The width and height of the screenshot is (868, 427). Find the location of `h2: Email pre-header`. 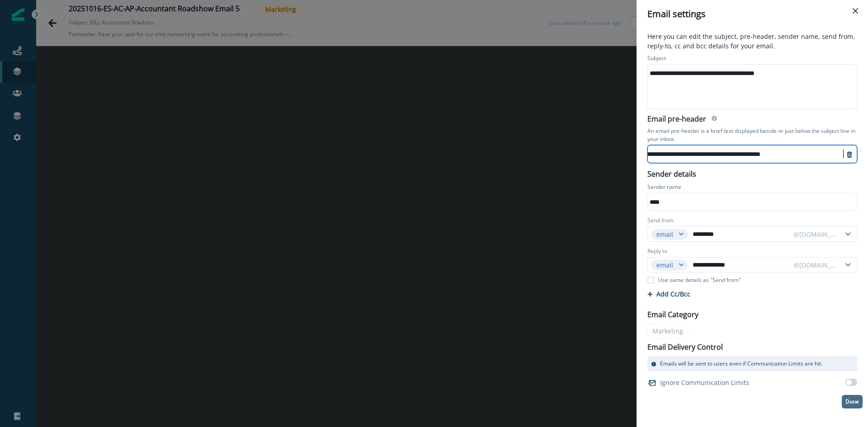

h2: Email pre-header is located at coordinates (677, 120).